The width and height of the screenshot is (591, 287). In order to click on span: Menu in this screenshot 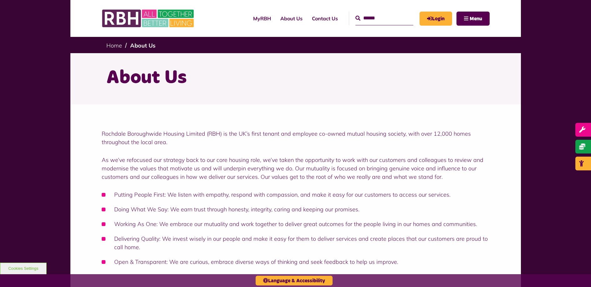, I will do `click(476, 19)`.